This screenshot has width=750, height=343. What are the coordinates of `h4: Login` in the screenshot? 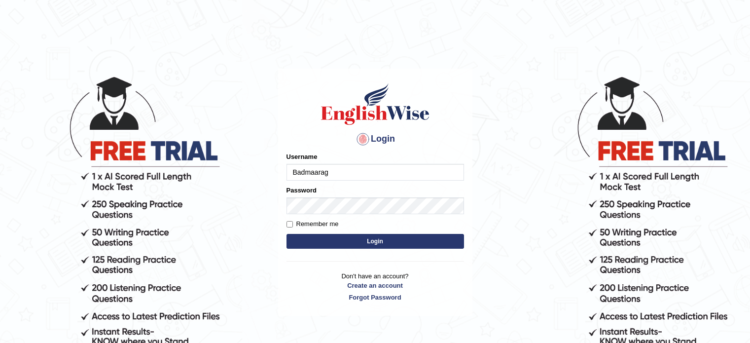 It's located at (375, 139).